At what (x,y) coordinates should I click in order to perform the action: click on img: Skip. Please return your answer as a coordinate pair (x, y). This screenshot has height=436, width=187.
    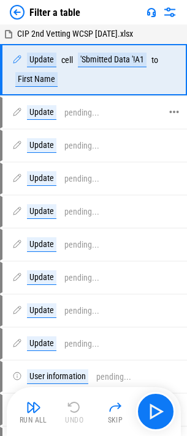
    Looking at the image, I should click on (115, 407).